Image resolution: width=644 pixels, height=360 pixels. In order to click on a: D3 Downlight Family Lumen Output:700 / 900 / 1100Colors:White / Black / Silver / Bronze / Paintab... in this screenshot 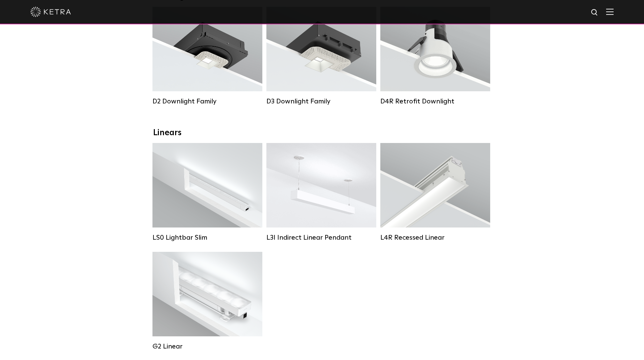, I will do `click(321, 56)`.